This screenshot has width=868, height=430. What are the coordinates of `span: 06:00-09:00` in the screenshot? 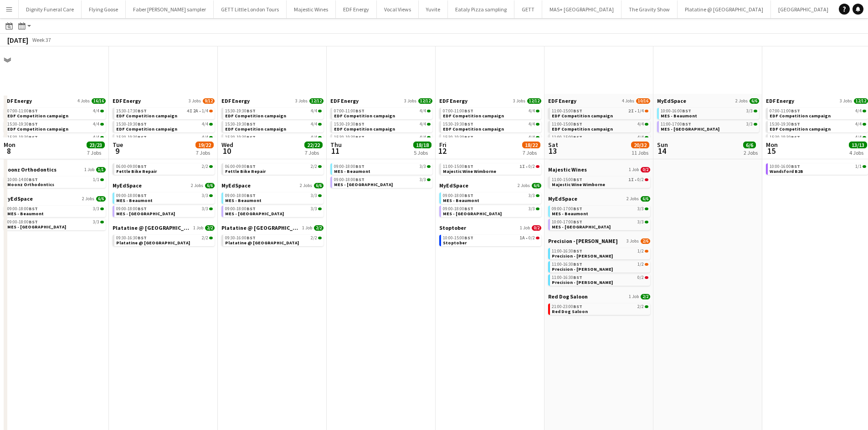 It's located at (131, 166).